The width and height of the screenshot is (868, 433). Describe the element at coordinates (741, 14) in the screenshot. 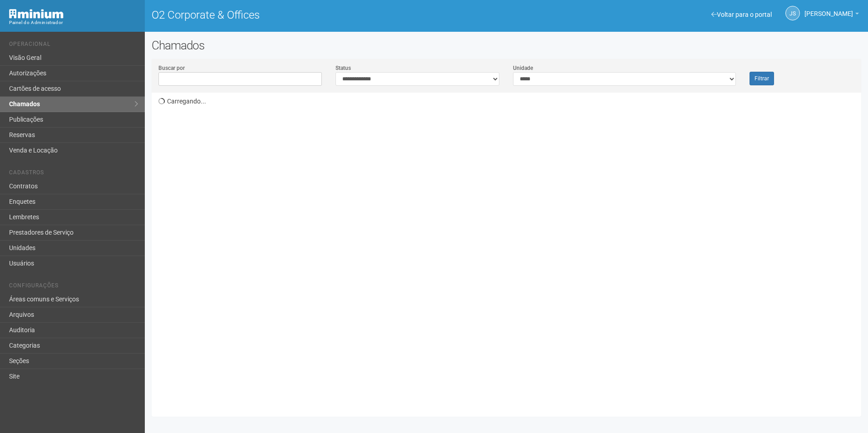

I see `a: Voltar para o portal` at that location.